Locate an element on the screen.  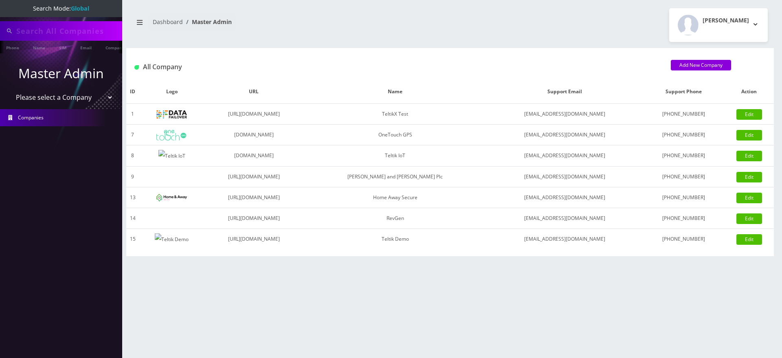
img: All Company is located at coordinates (136, 67).